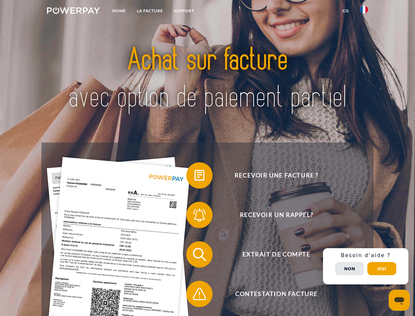 The image size is (415, 316). I want to click on img: logo-powerpay-white.svg, so click(73, 11).